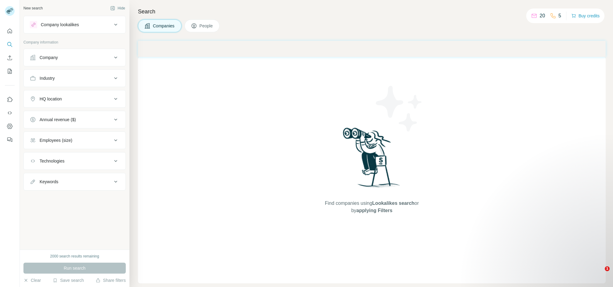  What do you see at coordinates (56, 140) in the screenshot?
I see `div: Employees (size)` at bounding box center [56, 140].